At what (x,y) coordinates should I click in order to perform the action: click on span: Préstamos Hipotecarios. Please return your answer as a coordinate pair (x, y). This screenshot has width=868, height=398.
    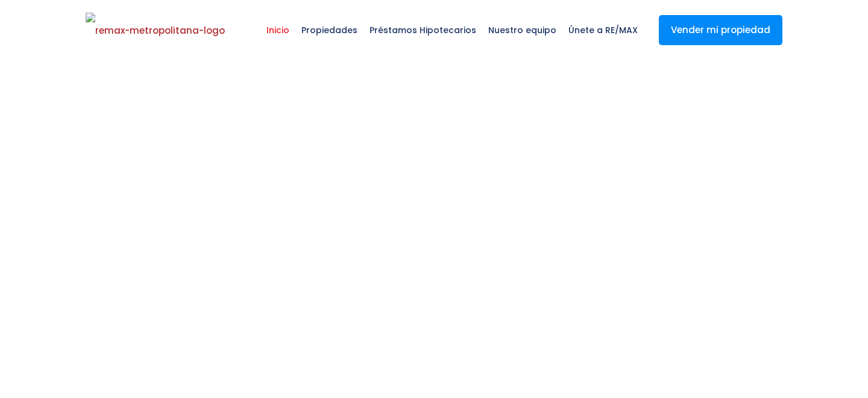
    Looking at the image, I should click on (422, 30).